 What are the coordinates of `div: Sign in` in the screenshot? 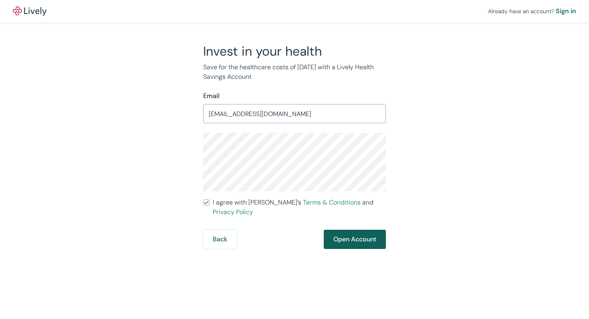 It's located at (566, 11).